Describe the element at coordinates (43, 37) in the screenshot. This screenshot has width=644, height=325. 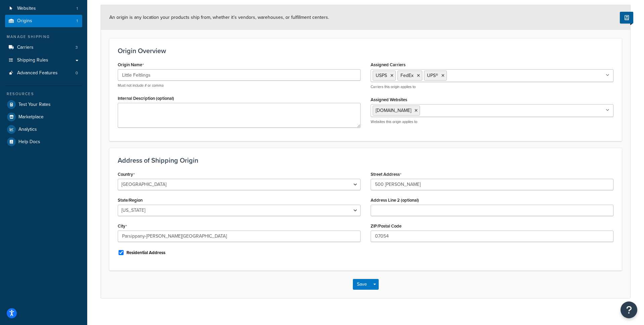
I see `div: Manage Shipping` at that location.